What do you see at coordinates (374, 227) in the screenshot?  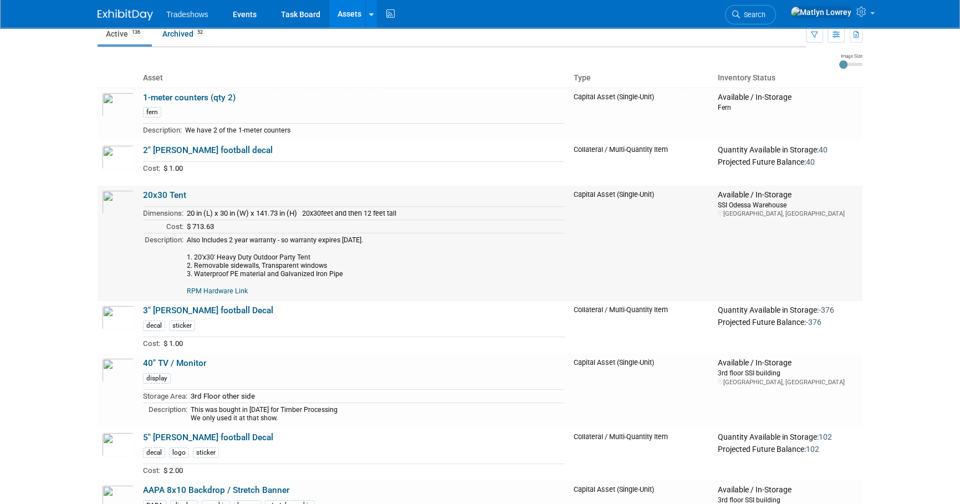 I see `td: $ 713.63` at bounding box center [374, 227].